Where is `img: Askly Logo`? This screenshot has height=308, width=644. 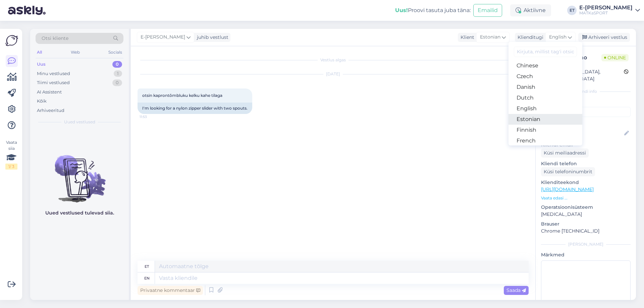
img: Askly Logo is located at coordinates (12, 40).